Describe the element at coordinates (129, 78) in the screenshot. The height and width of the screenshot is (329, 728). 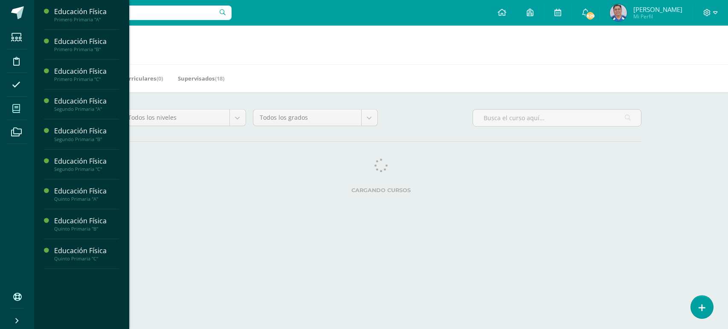
I see `a: Mis Extracurriculares(0)` at that location.